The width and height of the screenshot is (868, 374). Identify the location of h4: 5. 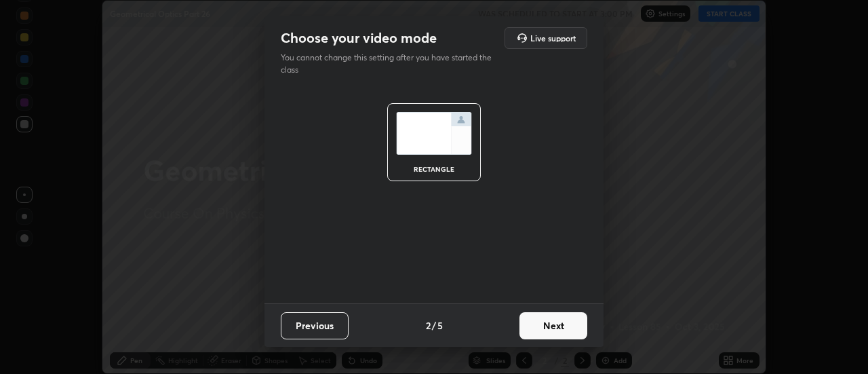
(440, 325).